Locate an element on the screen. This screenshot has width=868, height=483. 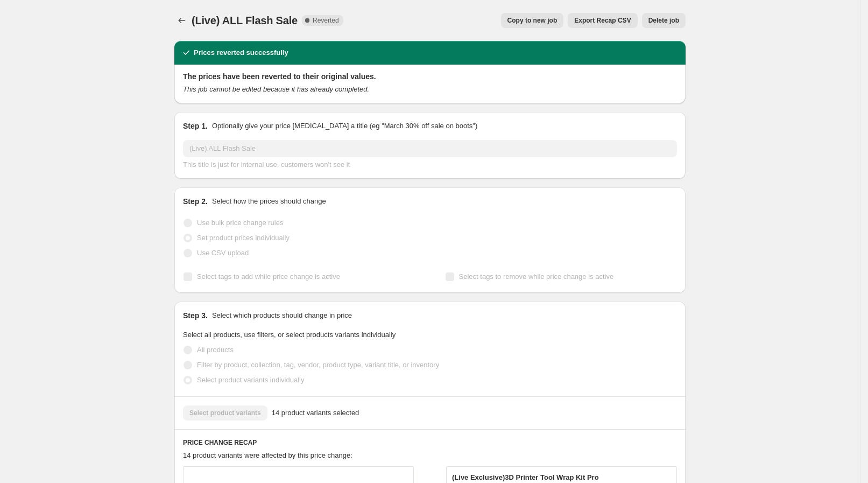
span: Select all products, use filters, or select products variants individually is located at coordinates (289, 334).